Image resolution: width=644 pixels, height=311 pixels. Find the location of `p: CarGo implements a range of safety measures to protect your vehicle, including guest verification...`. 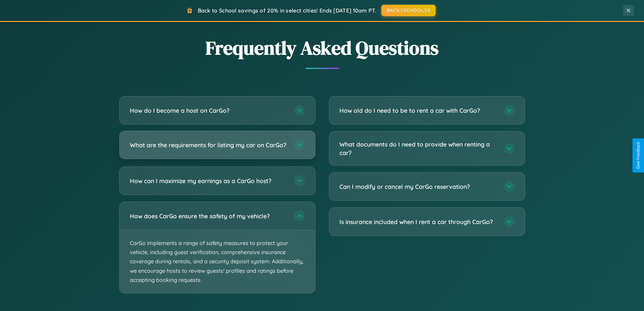

p: CarGo implements a range of safety measures to protect your vehicle, including guest verification... is located at coordinates (217, 262).